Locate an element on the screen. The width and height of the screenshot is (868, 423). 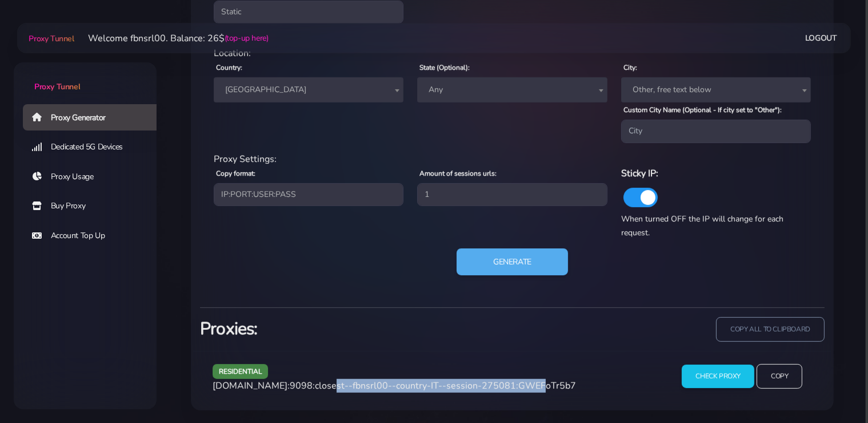
a: Dedicated 5G Devices is located at coordinates (94, 147).